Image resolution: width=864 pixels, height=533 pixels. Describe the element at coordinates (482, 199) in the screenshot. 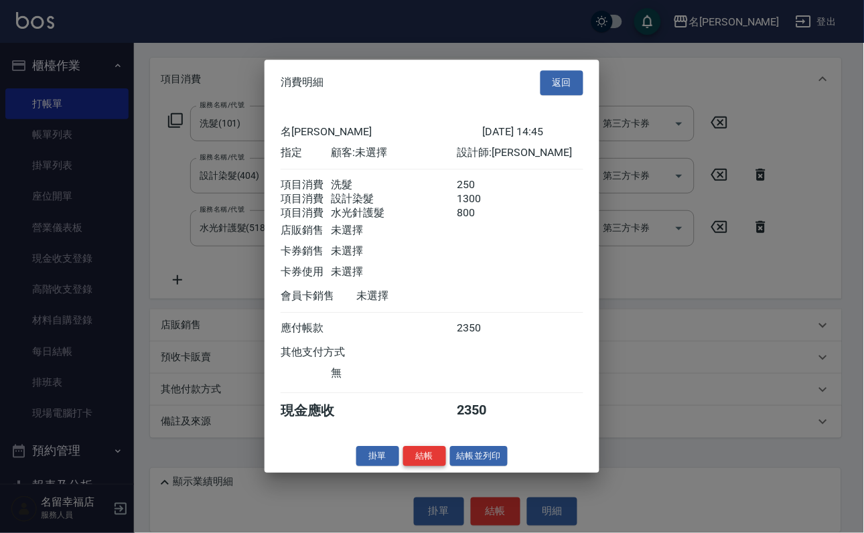

I see `div: 1300` at that location.